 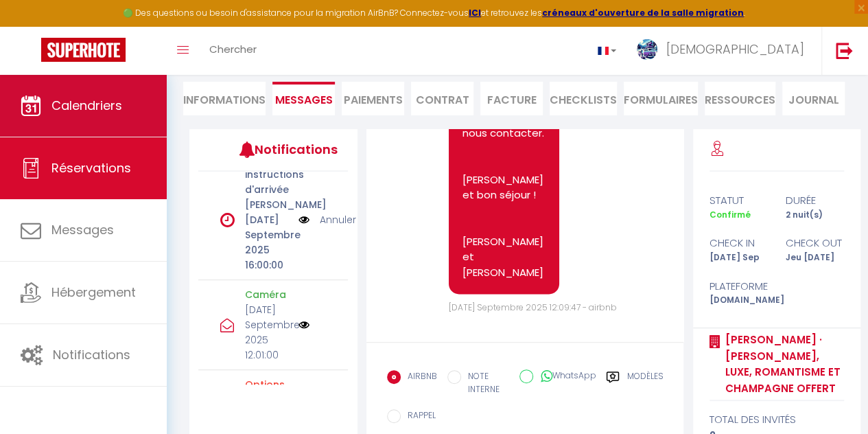 What do you see at coordinates (511, 98) in the screenshot?
I see `li: Facture` at bounding box center [511, 98].